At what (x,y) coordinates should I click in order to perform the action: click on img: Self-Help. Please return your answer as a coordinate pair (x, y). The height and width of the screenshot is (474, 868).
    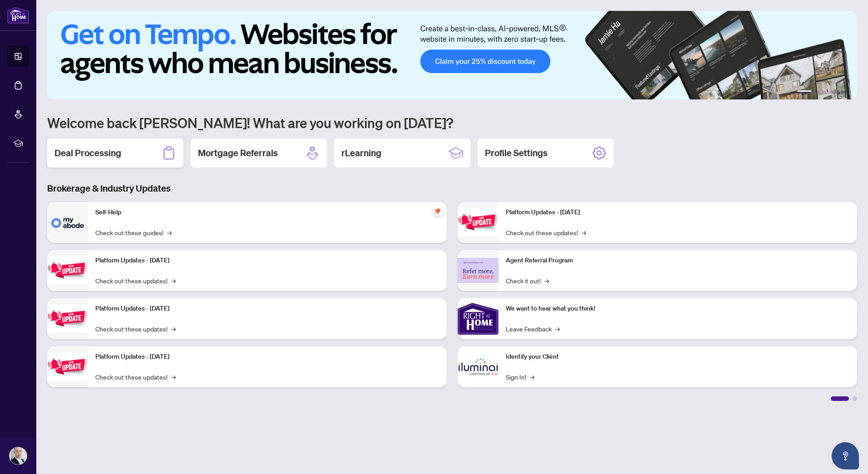
    Looking at the image, I should click on (68, 223).